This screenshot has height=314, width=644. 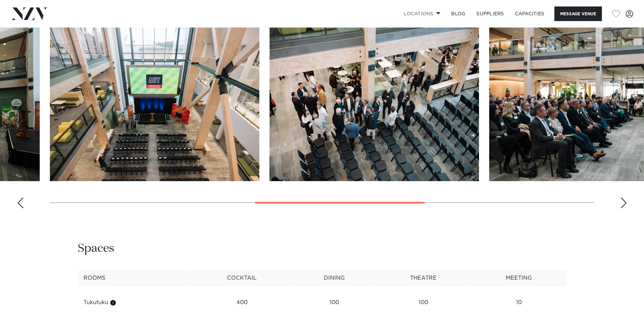 What do you see at coordinates (134, 302) in the screenshot?
I see `td: Tukutuku` at bounding box center [134, 302].